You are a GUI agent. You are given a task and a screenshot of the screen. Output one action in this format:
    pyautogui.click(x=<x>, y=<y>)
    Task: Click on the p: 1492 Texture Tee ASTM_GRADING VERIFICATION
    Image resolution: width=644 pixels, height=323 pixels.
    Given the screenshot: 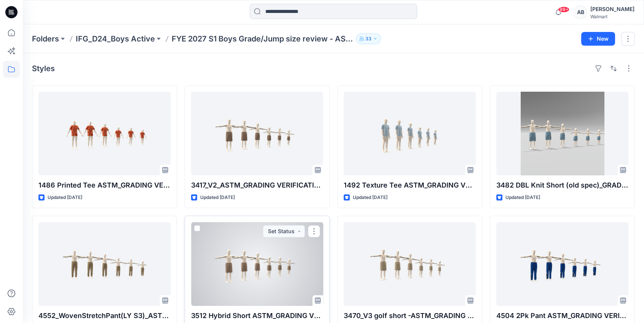 What is the action you would take?
    pyautogui.click(x=409, y=186)
    